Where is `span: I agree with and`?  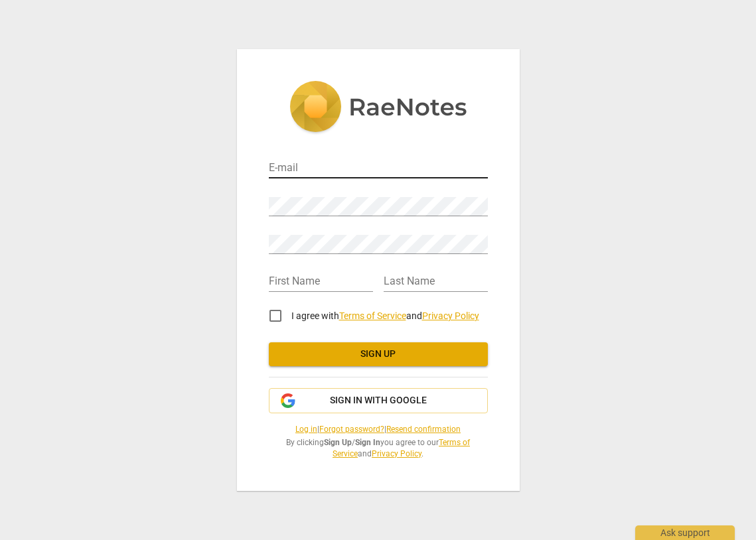 span: I agree with and is located at coordinates (385, 316).